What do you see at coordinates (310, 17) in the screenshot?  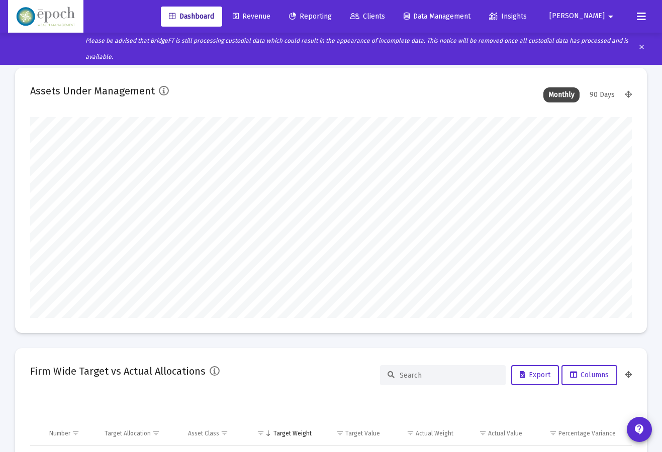 I see `a: Reporting` at bounding box center [310, 17].